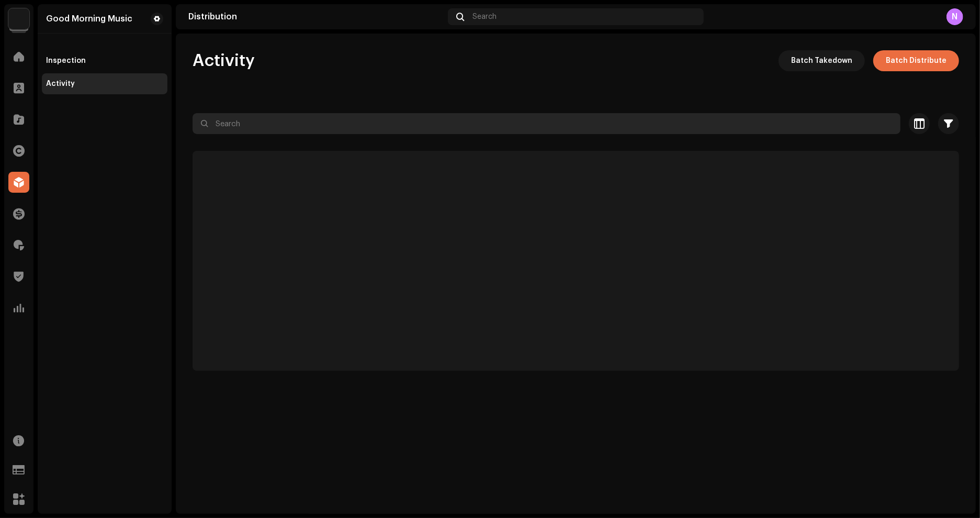 The height and width of the screenshot is (518, 980). What do you see at coordinates (546, 123) in the screenshot?
I see `input: Search` at bounding box center [546, 123].